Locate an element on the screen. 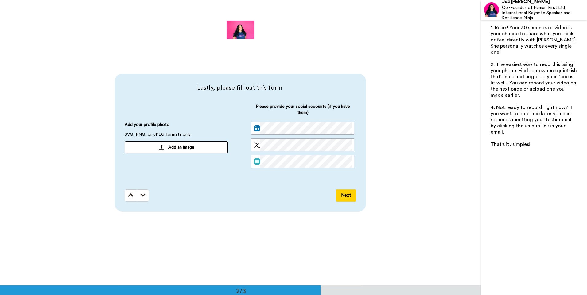  button: Add an image is located at coordinates (176, 147).